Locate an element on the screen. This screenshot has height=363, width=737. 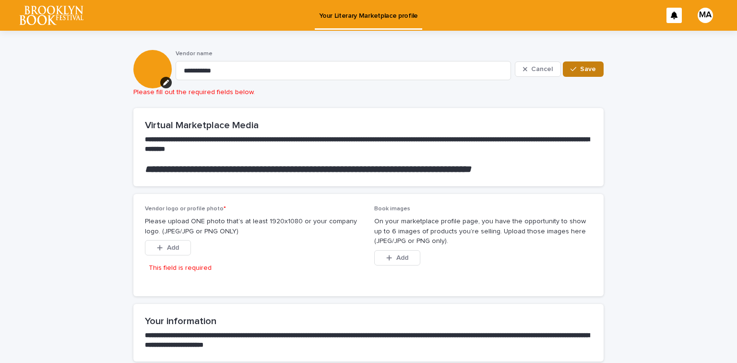
button: Cancel is located at coordinates (538, 69).